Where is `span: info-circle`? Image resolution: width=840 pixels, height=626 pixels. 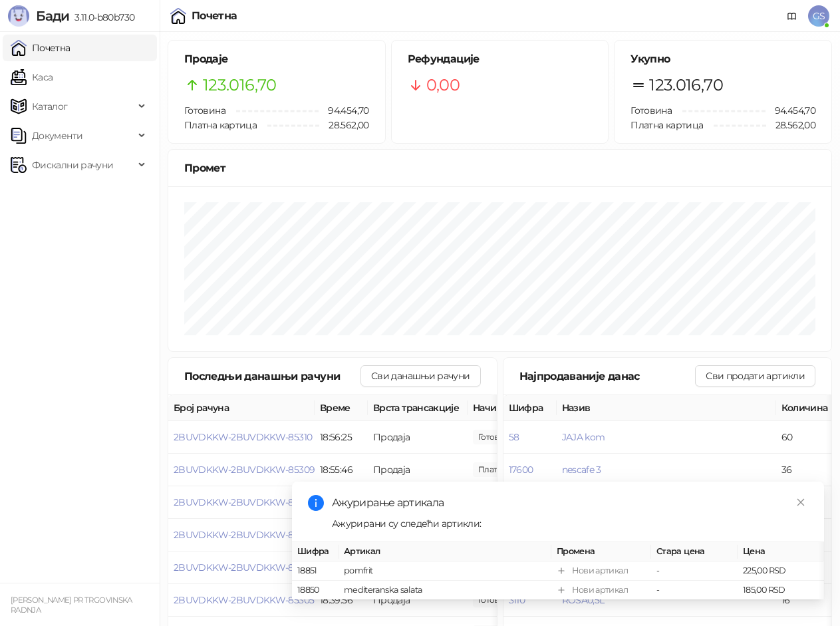 span: info-circle is located at coordinates (316, 503).